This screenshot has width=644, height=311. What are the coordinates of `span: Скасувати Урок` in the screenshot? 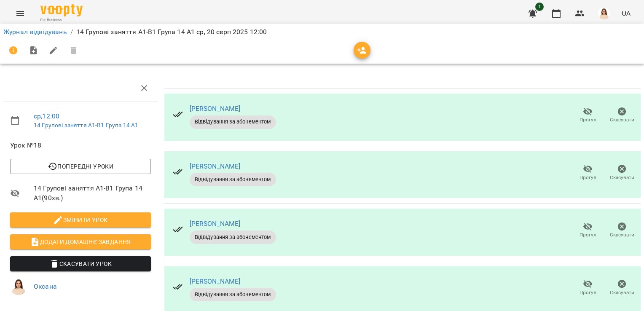 It's located at (81, 264).